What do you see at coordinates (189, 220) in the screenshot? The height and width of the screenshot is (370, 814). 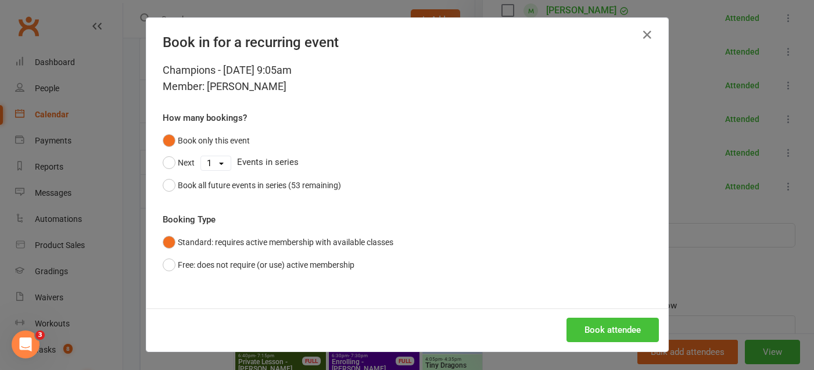 I see `label: Booking Type` at bounding box center [189, 220].